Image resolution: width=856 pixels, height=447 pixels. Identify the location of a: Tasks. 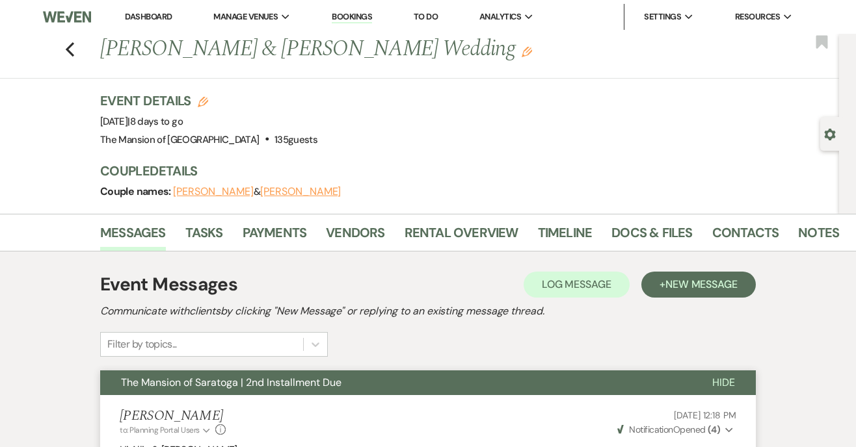
(204, 237).